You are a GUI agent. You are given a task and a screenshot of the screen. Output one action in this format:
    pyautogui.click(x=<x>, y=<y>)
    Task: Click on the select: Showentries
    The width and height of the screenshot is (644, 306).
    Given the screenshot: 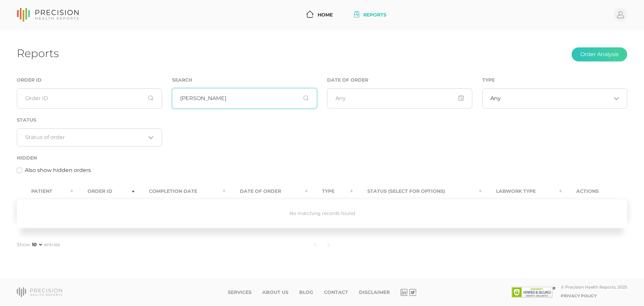 What is the action you would take?
    pyautogui.click(x=37, y=244)
    